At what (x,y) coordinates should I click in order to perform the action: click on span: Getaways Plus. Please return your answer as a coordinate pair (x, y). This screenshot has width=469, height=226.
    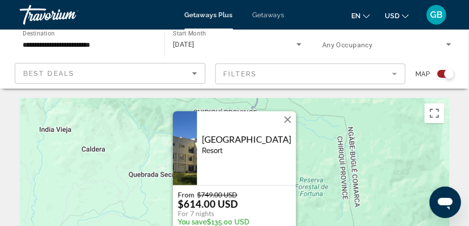
    Looking at the image, I should click on (209, 15).